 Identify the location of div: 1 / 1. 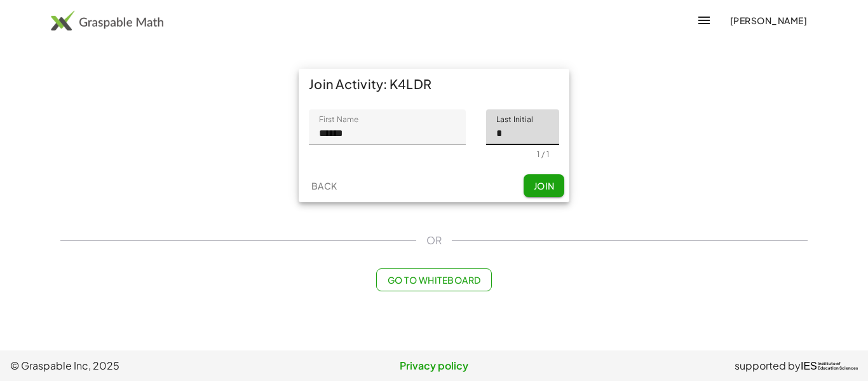
(543, 154).